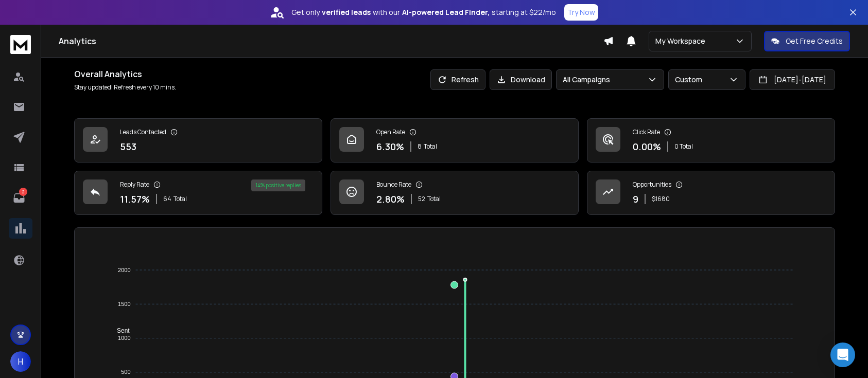  Describe the element at coordinates (394, 185) in the screenshot. I see `p: Bounce Rate` at that location.